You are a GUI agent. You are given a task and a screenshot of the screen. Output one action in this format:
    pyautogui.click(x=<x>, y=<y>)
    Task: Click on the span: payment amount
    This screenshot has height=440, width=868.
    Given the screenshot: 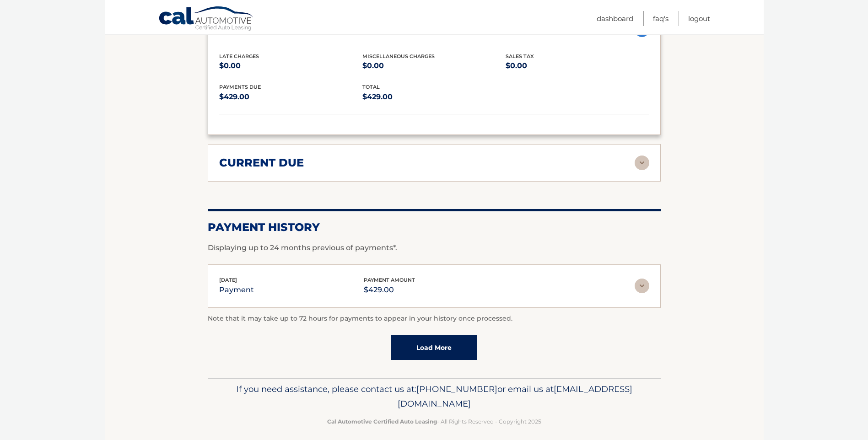 What is the action you would take?
    pyautogui.click(x=389, y=280)
    